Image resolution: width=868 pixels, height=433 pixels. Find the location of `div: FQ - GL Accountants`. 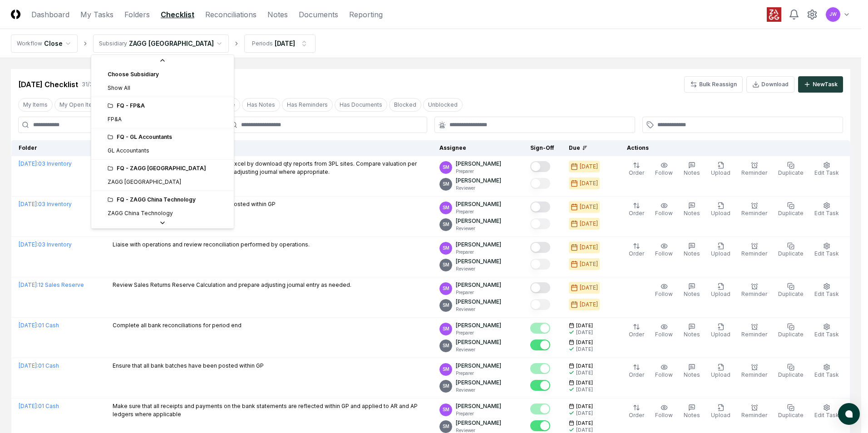

div: FQ - GL Accountants is located at coordinates (168, 137).